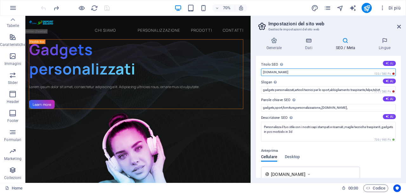 Image resolution: width=406 pixels, height=193 pixels. What do you see at coordinates (13, 102) in the screenshot?
I see `p: Header` at bounding box center [13, 102].